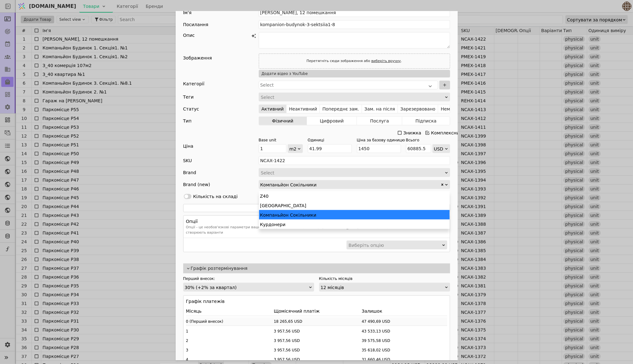  What do you see at coordinates (192, 109) in the screenshot?
I see `div: Статус` at bounding box center [192, 109].